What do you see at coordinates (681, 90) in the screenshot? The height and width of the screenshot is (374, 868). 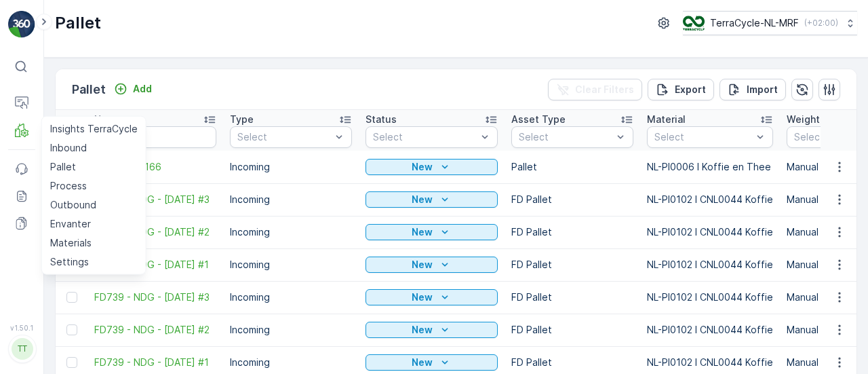 I see `button: Export` at bounding box center [681, 90].